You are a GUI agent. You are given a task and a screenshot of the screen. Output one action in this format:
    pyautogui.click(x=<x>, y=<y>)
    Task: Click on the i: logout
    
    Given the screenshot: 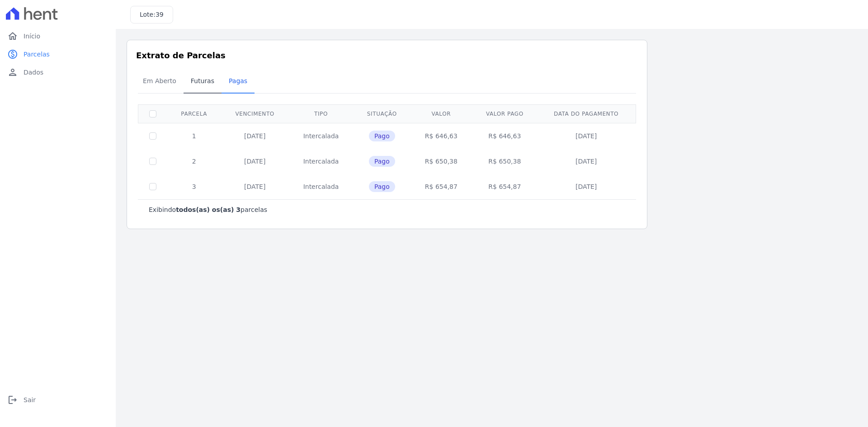 What is the action you would take?
    pyautogui.click(x=13, y=400)
    